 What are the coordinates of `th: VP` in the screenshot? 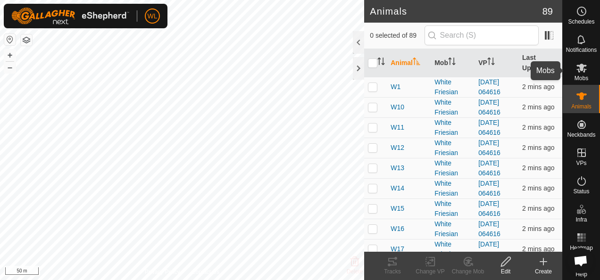 It's located at (496, 63).